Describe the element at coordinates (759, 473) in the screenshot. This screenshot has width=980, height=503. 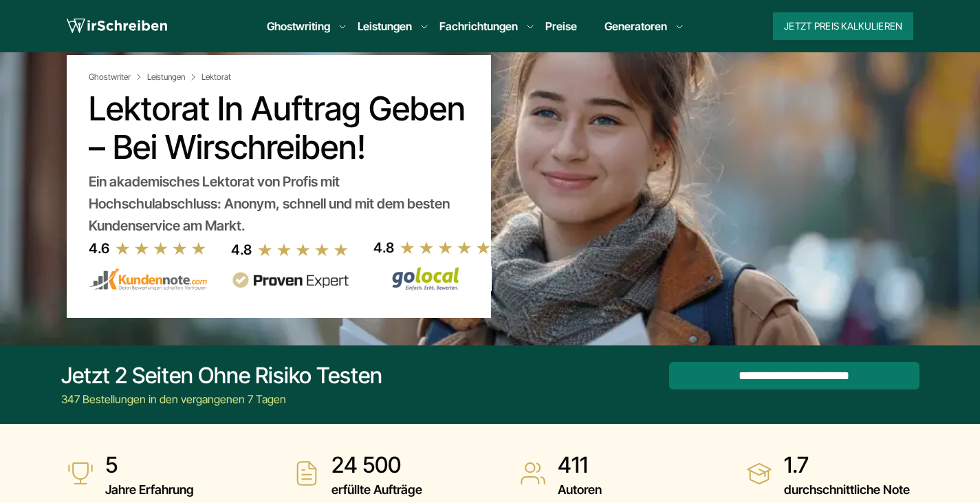
I see `img: durchschnittliche Note` at that location.